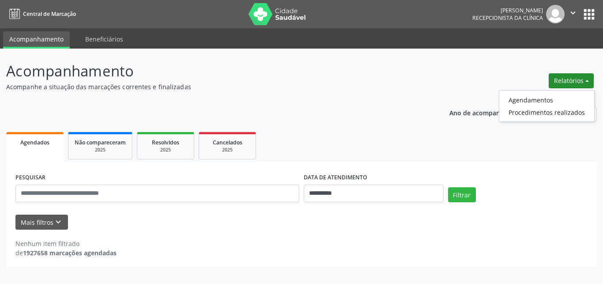  What do you see at coordinates (35, 142) in the screenshot?
I see `span: Agendados` at bounding box center [35, 142].